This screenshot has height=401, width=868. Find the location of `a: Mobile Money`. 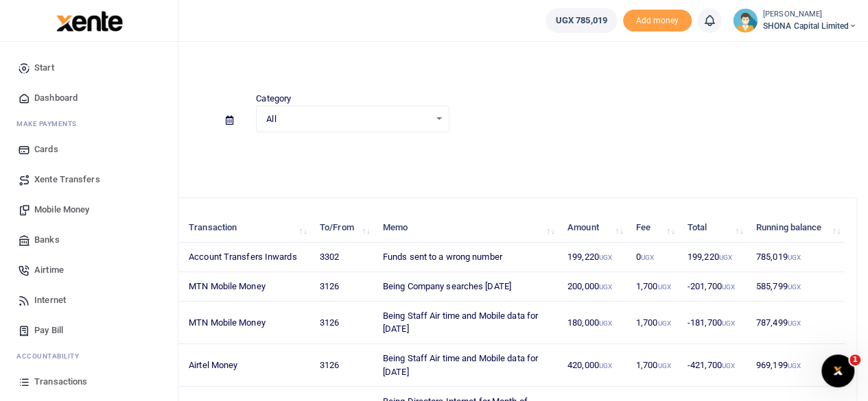

a: Mobile Money is located at coordinates (89, 210).